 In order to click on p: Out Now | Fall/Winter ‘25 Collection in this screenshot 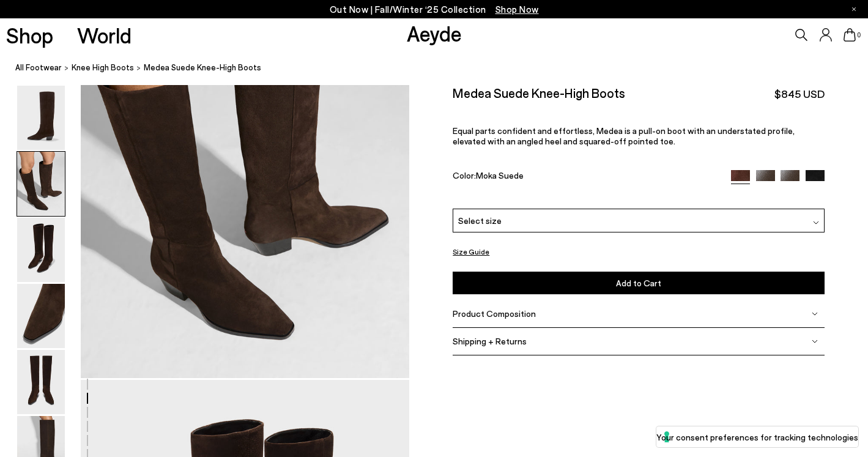, I will do `click(434, 9)`.